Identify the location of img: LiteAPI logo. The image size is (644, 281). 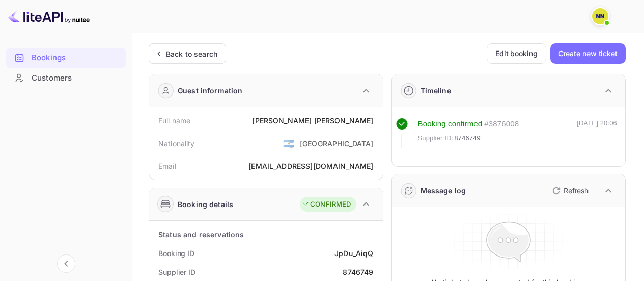
(49, 16).